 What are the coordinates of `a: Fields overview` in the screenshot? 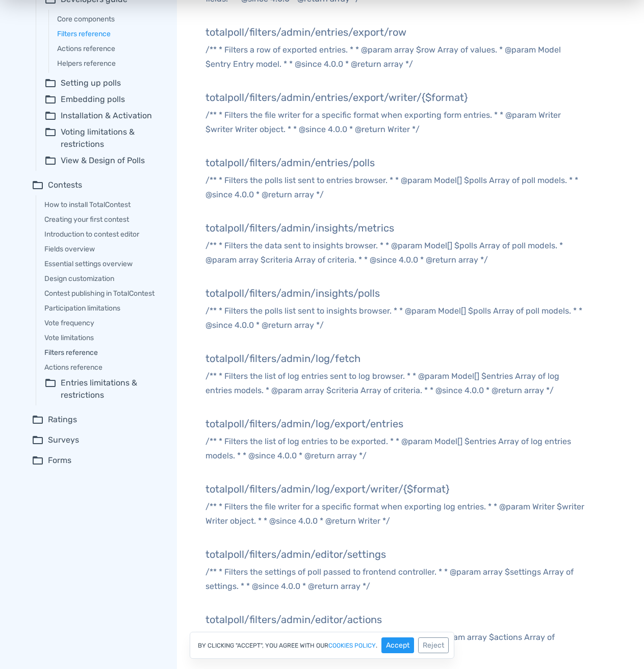 It's located at (104, 249).